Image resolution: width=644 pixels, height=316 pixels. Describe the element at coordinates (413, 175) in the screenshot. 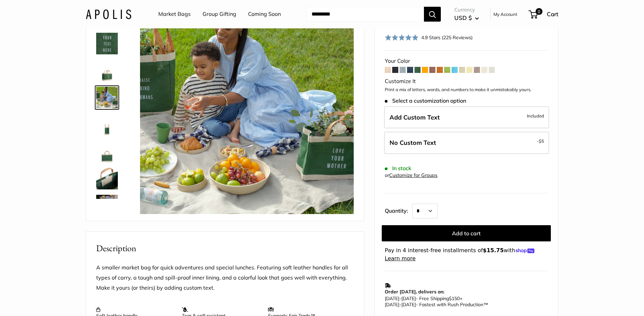

I see `a: Customize for Groups` at that location.